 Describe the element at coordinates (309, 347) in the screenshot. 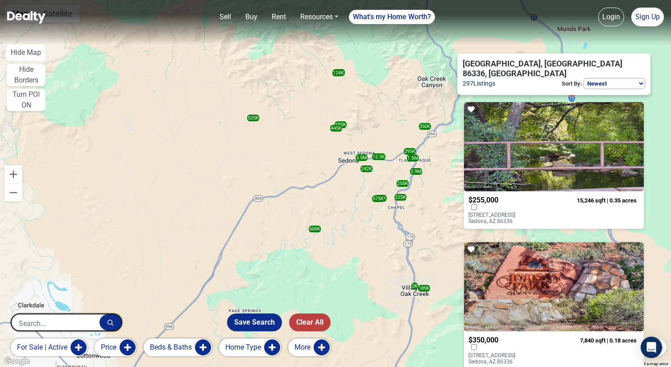

I see `button: More` at that location.